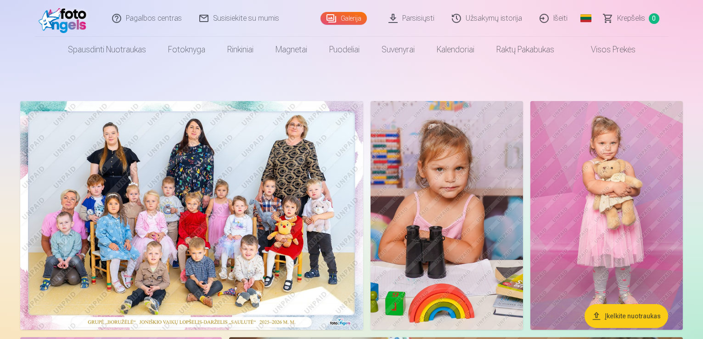 This screenshot has width=703, height=339. Describe the element at coordinates (455, 50) in the screenshot. I see `a: Kalendoriai` at that location.